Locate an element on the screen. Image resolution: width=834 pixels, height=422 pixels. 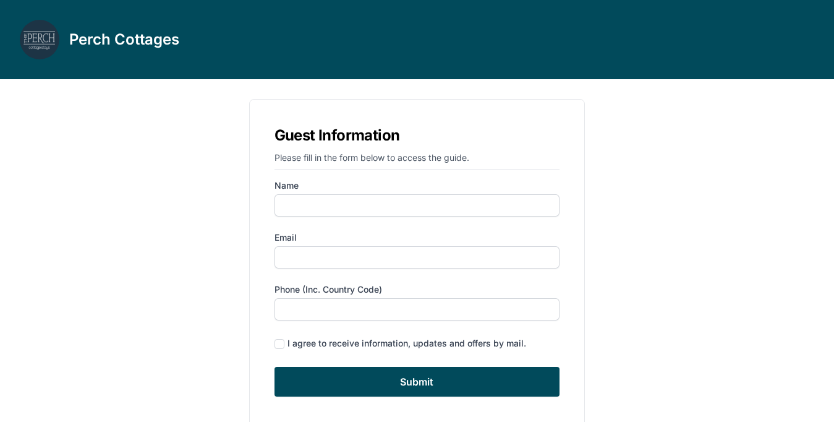
label: Phone (inc. country code) is located at coordinates (417, 289).